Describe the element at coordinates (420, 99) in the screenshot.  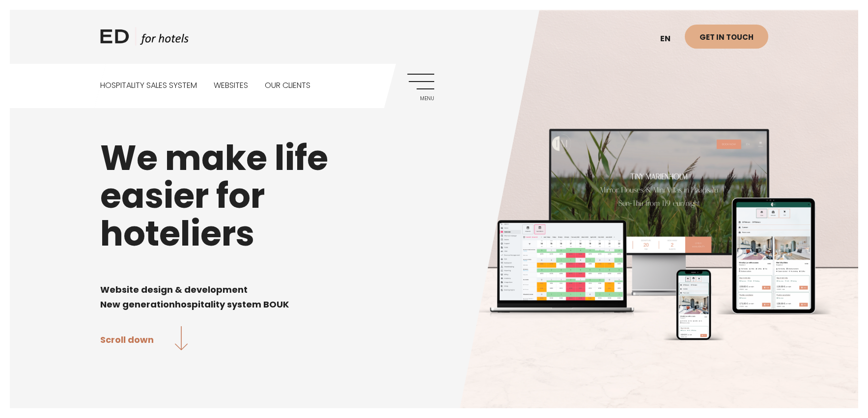
I see `span: Menu` at that location.